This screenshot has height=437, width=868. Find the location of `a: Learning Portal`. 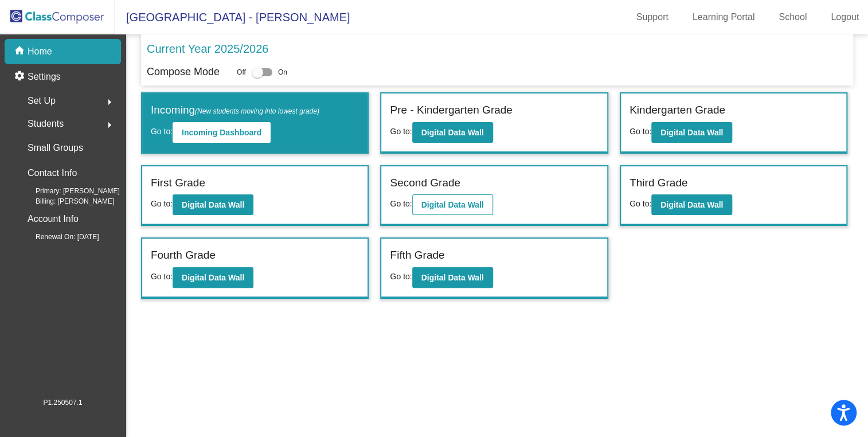

a: Learning Portal is located at coordinates (724, 17).